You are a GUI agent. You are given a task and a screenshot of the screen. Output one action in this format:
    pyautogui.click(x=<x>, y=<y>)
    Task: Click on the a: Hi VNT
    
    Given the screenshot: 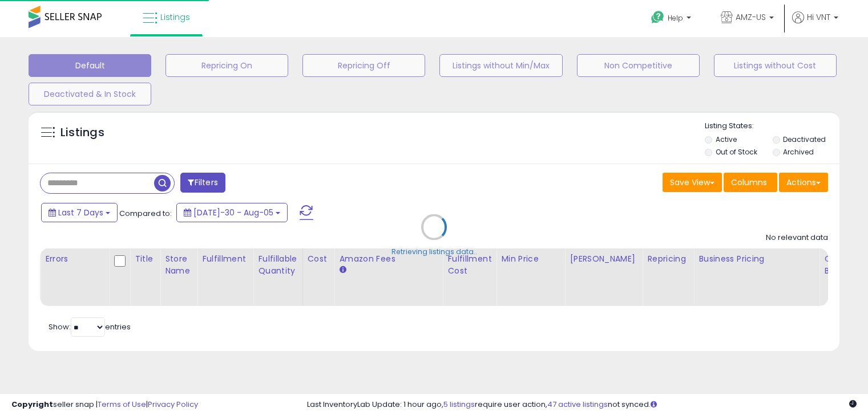 What is the action you would take?
    pyautogui.click(x=815, y=24)
    